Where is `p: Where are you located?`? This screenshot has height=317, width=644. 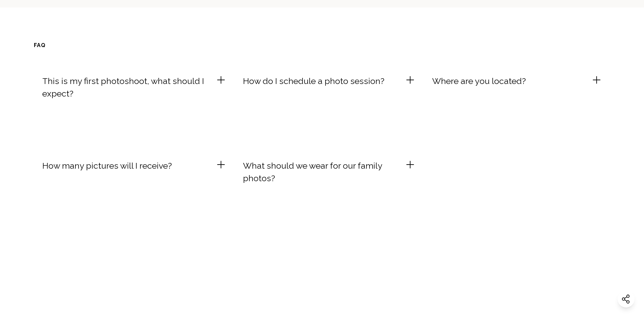 p: Where are you located? is located at coordinates (484, 82).